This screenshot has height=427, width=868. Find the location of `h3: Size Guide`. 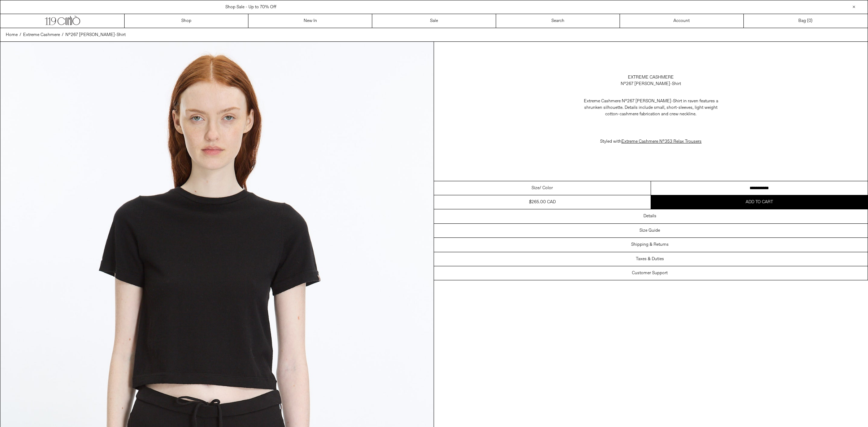

h3: Size Guide is located at coordinates (649, 231).